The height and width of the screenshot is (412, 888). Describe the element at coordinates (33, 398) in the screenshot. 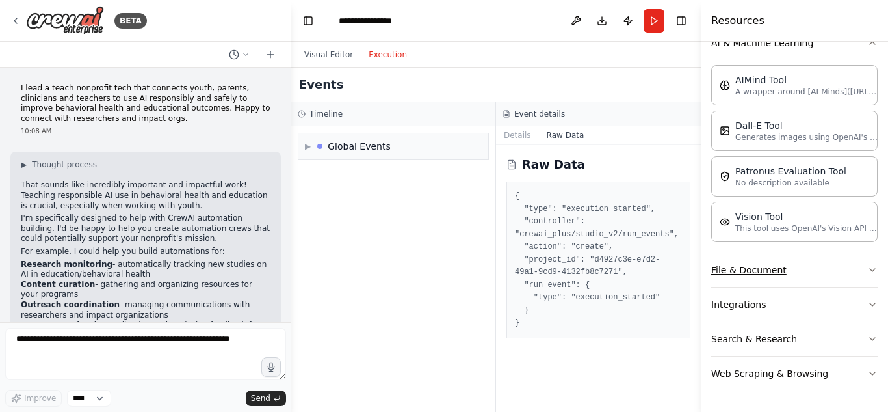

I see `button: Improve` at that location.